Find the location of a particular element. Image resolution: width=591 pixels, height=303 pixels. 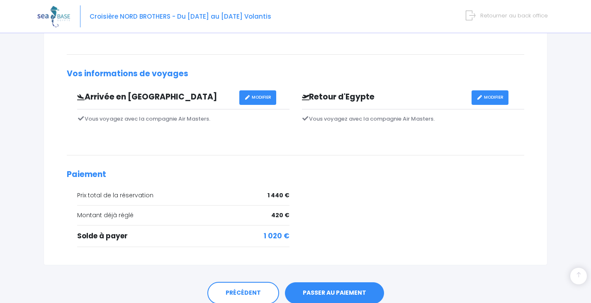

h2: Vos informations de voyages is located at coordinates (295, 74).